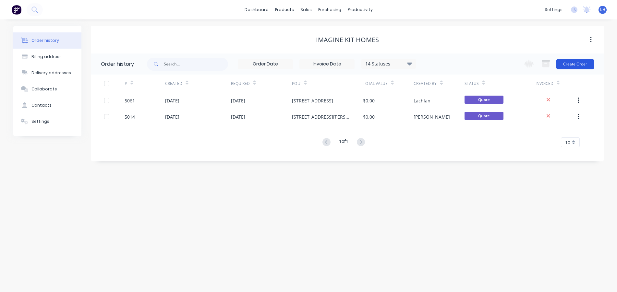  What do you see at coordinates (130, 117) in the screenshot?
I see `div: 5014` at bounding box center [130, 117].